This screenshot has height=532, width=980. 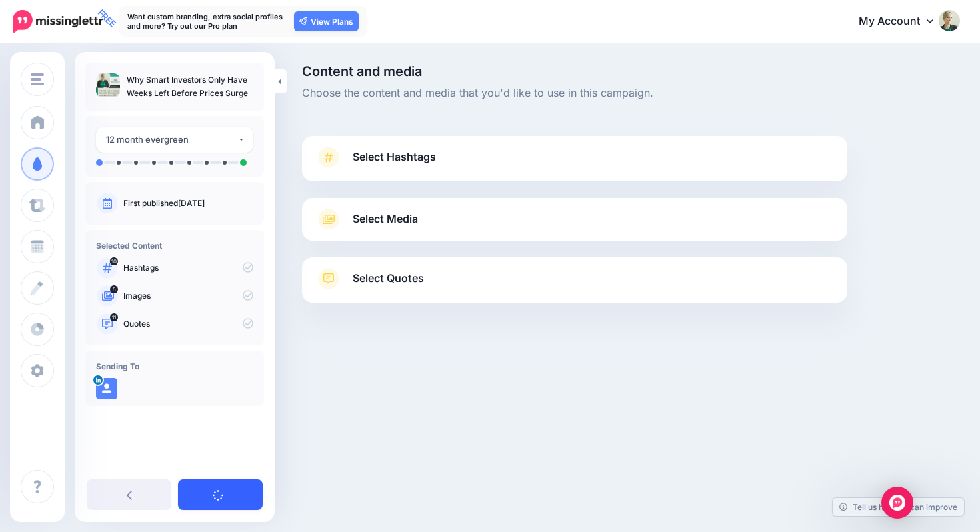 I want to click on a: Select Media, so click(x=575, y=219).